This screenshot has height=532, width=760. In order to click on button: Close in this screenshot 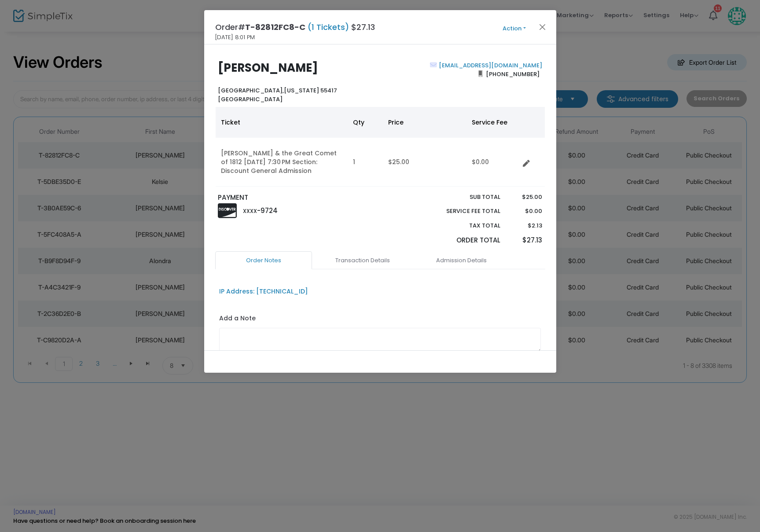, I will do `click(542, 27)`.